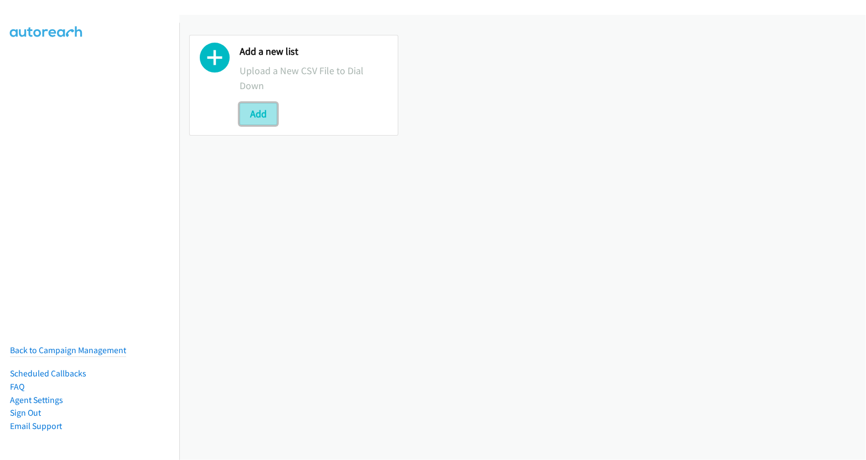 The width and height of the screenshot is (866, 460). What do you see at coordinates (36, 425) in the screenshot?
I see `a: Email Support` at bounding box center [36, 425].